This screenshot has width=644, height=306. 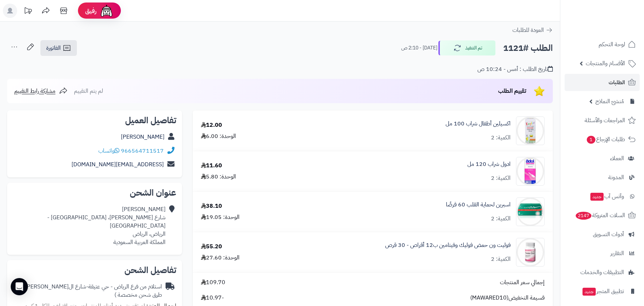 I want to click on img: 261440127a2475a09e5ec47bc55cdeece661-90x90.jpg, so click(x=531, y=131).